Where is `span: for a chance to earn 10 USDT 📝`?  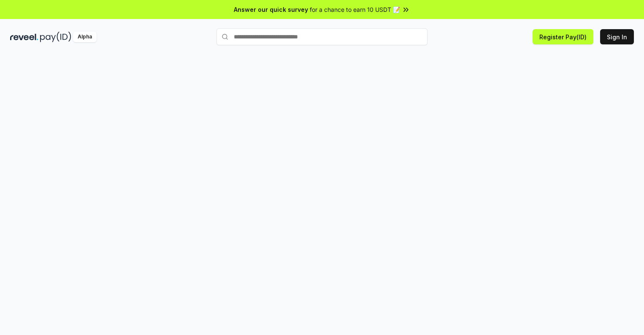
span: for a chance to earn 10 USDT 📝 is located at coordinates (355, 9).